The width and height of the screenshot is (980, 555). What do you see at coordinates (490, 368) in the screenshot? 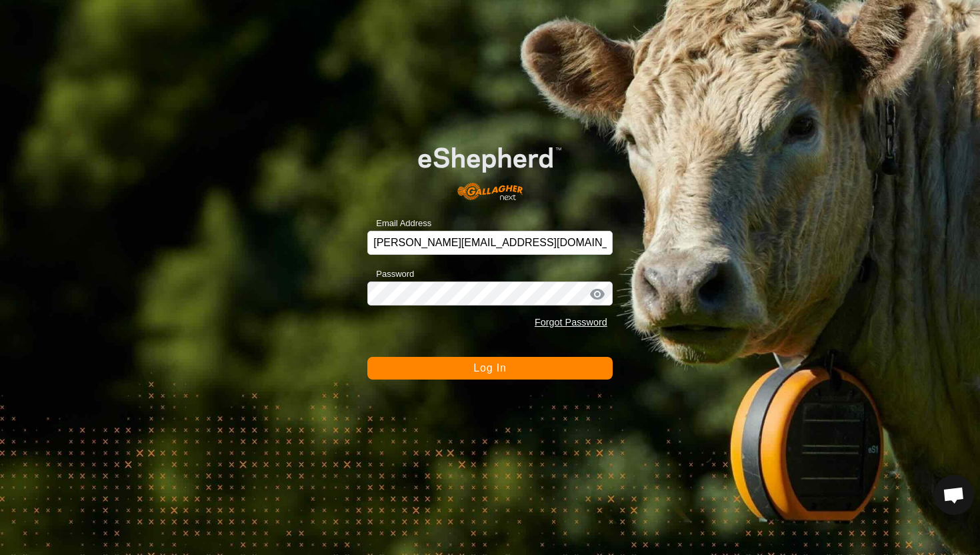
I see `button: Log In` at bounding box center [490, 368].